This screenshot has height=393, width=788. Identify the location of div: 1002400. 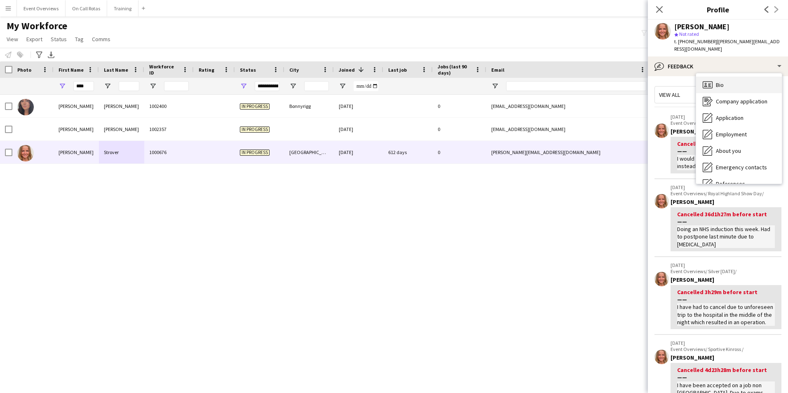
(169, 106).